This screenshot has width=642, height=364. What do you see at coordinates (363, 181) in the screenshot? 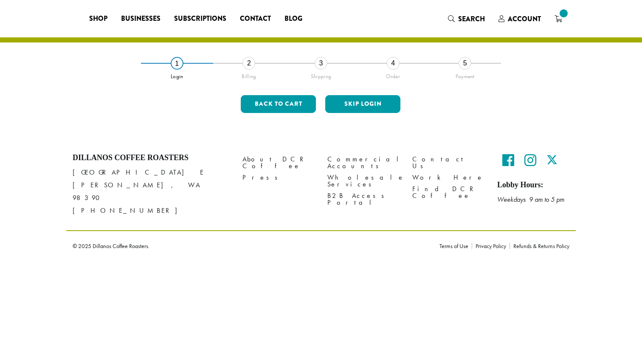
I see `a: Wholesale Services` at bounding box center [363, 181].